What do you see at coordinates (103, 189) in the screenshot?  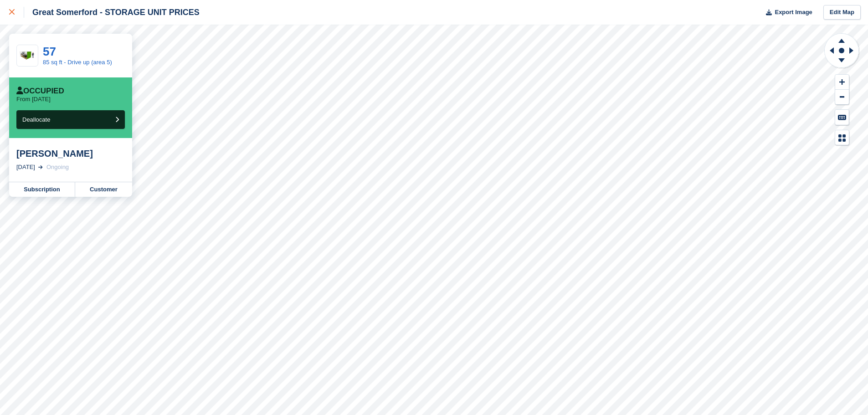 I see `a: Customer` at bounding box center [103, 189].